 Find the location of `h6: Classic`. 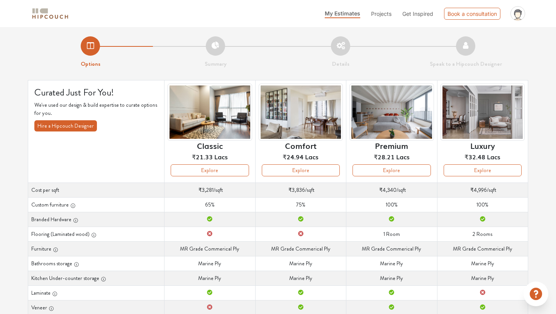

h6: Classic is located at coordinates (210, 145).